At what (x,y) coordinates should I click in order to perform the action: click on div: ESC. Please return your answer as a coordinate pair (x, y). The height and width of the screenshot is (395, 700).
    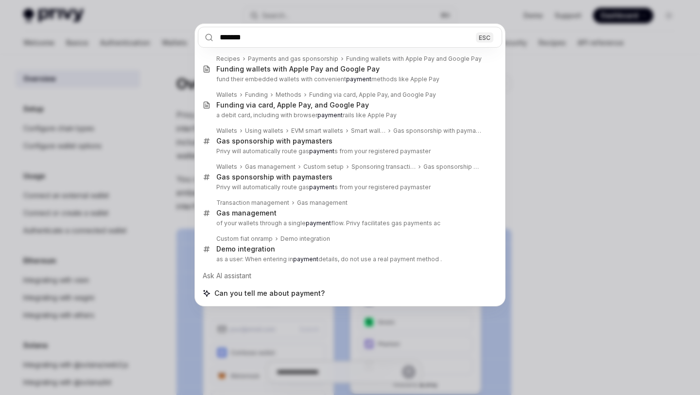
    Looking at the image, I should click on (485, 37).